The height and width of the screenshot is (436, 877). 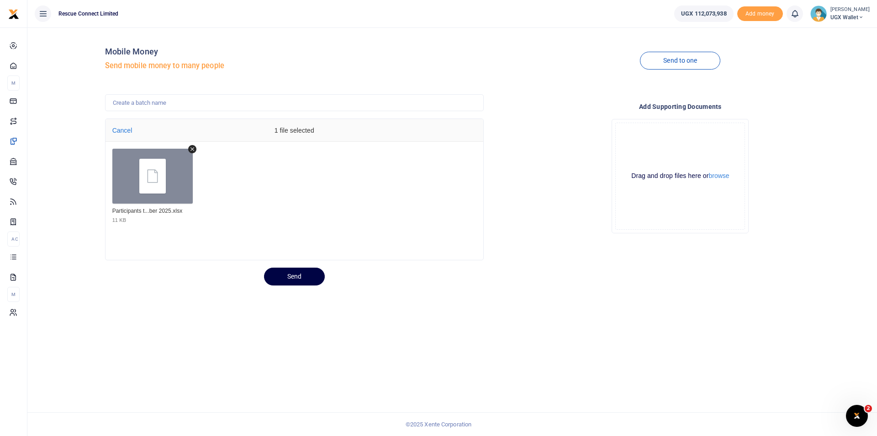 I want to click on a: logo-small logo-large logo-large, so click(x=14, y=13).